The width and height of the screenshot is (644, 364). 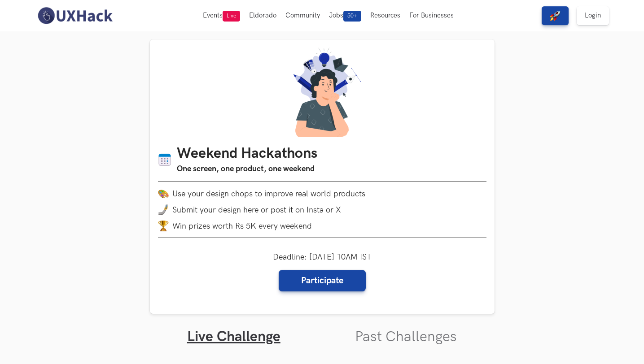 I want to click on img: palette.png, so click(x=163, y=194).